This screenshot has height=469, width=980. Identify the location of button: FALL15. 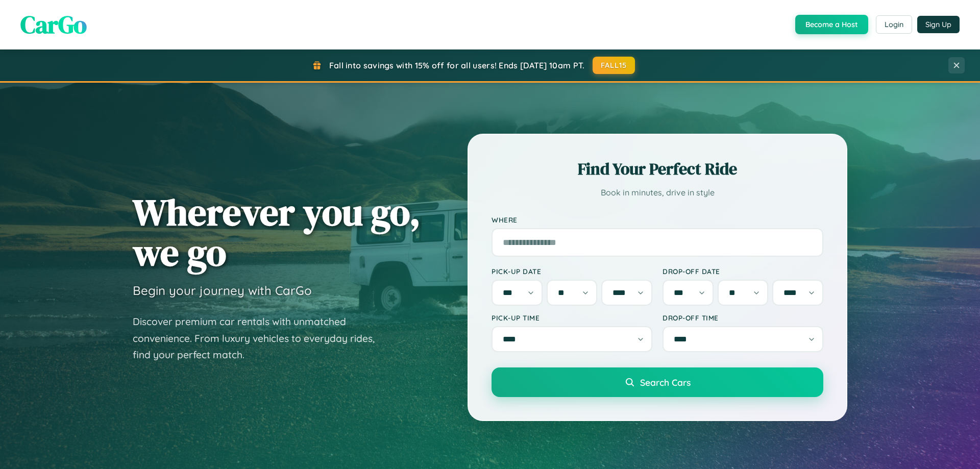
(614, 66).